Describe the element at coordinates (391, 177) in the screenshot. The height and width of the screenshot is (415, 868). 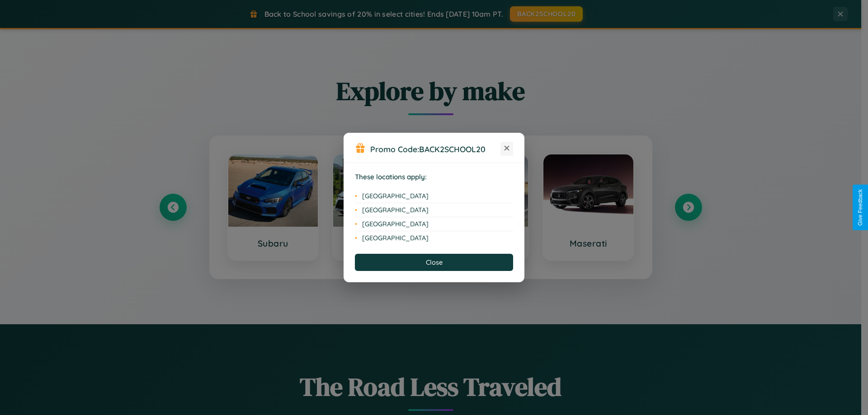
I see `strong: These locations apply:` at that location.